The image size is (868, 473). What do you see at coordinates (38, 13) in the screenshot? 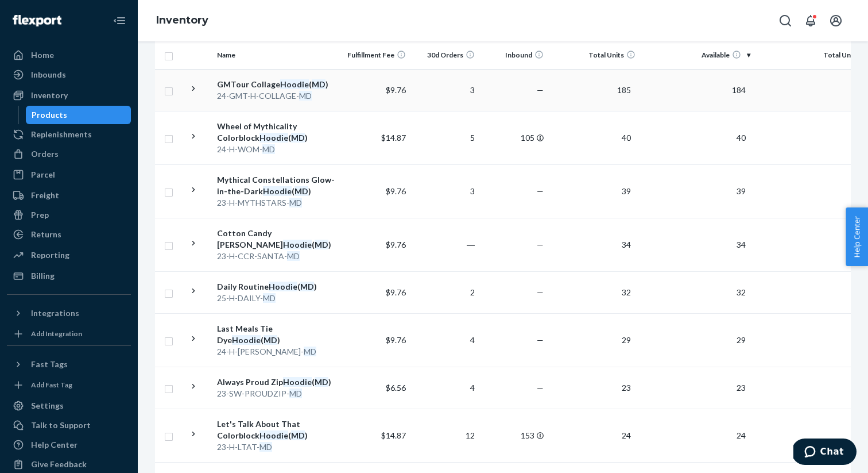
I see `span: Chat` at bounding box center [38, 13].